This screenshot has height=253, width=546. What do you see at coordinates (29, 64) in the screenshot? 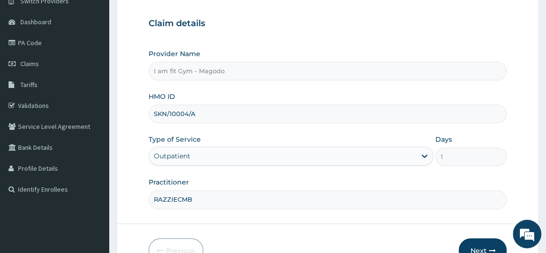
I see `span: Claims` at bounding box center [29, 64].